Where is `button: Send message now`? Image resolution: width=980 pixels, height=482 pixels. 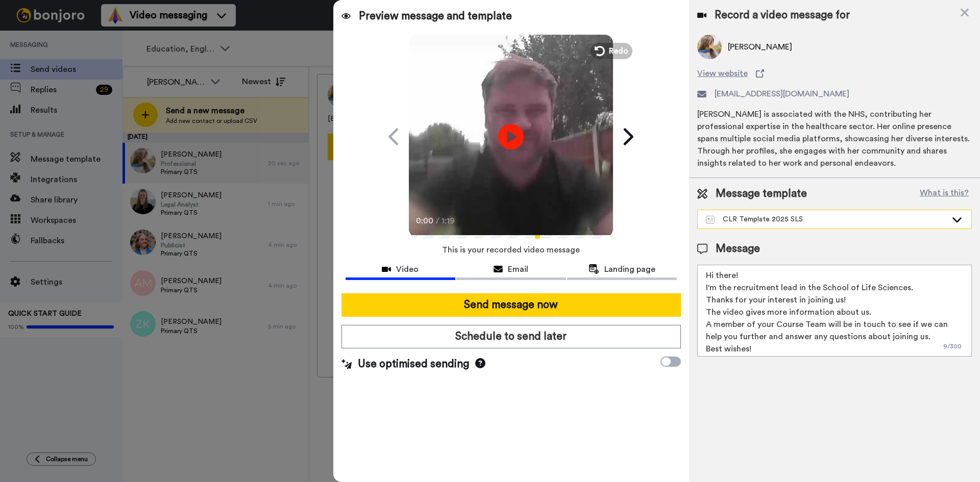 button: Send message now is located at coordinates (511, 305).